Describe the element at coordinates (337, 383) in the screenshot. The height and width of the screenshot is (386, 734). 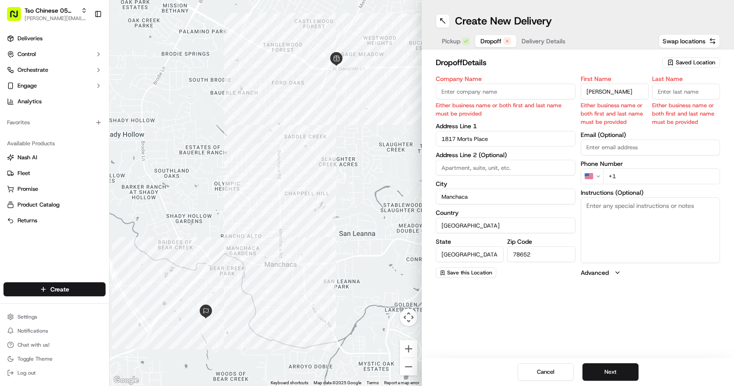
I see `span: Map data ©2025 Google` at that location.